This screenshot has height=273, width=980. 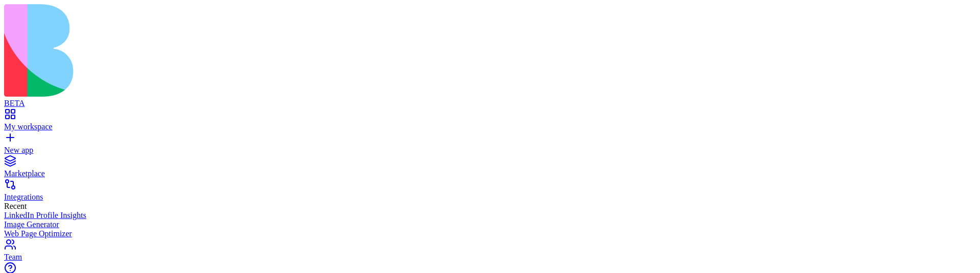 I want to click on div: Integrations, so click(x=490, y=197).